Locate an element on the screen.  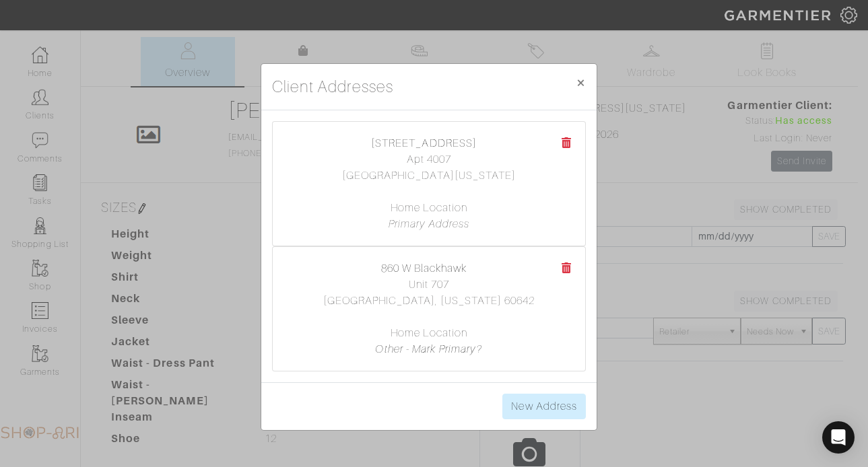
a: Other - Mark Primary? is located at coordinates (428, 350).